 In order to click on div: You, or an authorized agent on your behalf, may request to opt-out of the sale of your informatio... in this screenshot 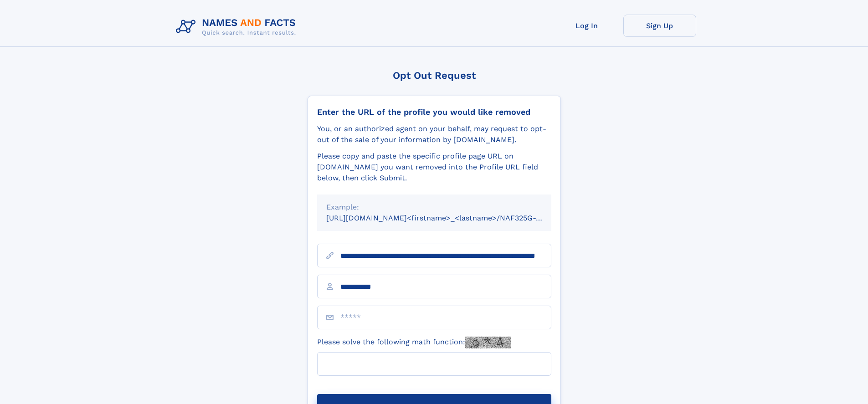, I will do `click(434, 134)`.